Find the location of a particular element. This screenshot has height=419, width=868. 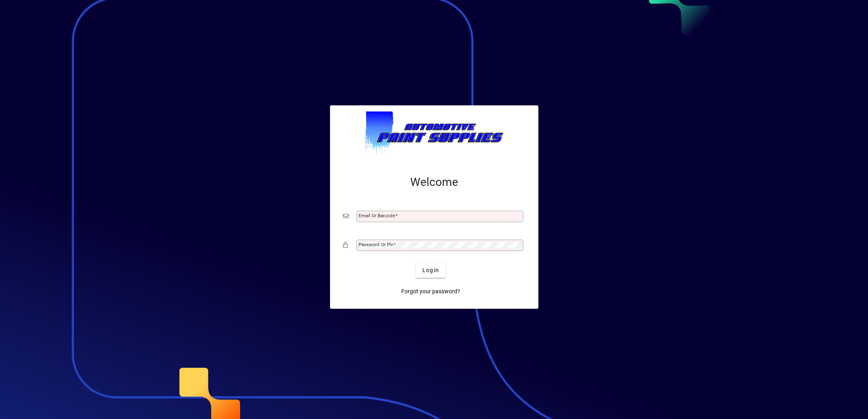

mat-label: Email or Barcode is located at coordinates (377, 215).